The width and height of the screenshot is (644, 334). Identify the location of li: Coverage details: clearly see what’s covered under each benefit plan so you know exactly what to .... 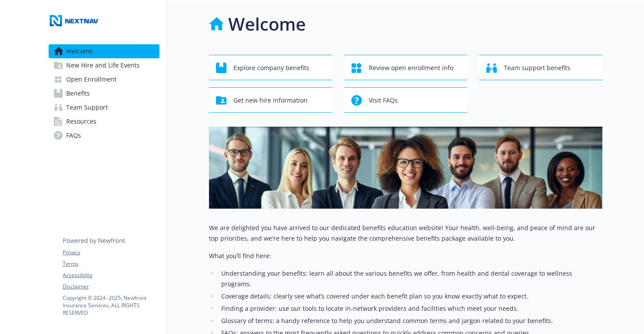
(411, 297).